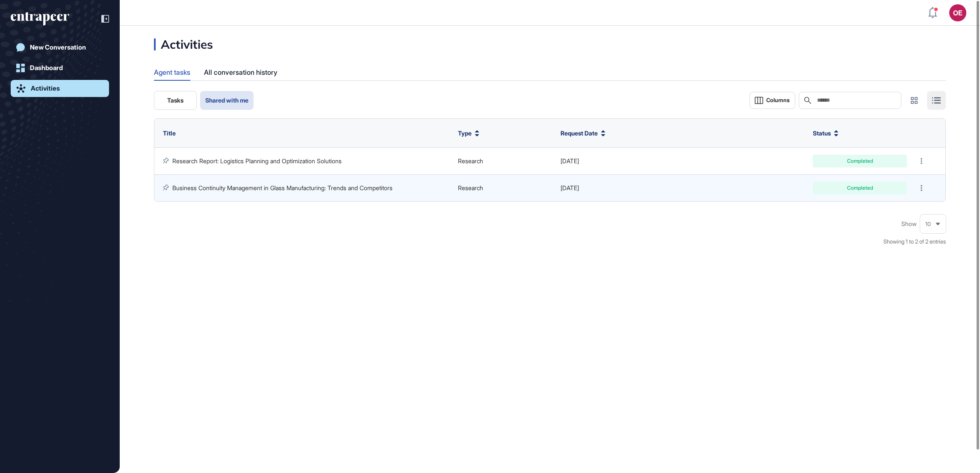 The image size is (980, 473). What do you see at coordinates (909, 224) in the screenshot?
I see `span: Show` at bounding box center [909, 224].